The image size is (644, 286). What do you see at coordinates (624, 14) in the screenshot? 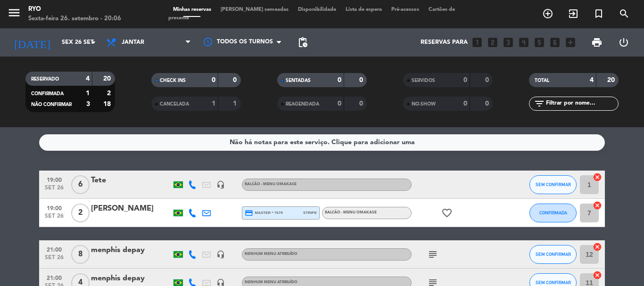
I see `i: search` at bounding box center [624, 14].